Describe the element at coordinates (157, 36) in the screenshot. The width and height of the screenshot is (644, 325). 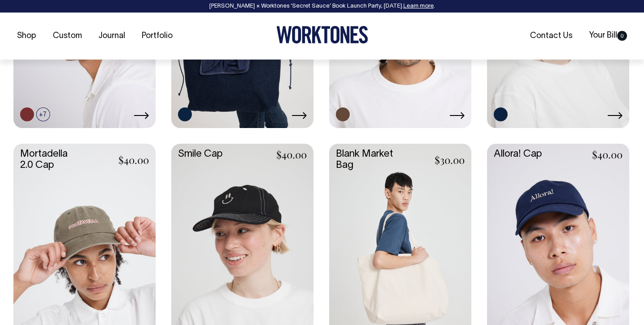
I see `a: Portfolio` at that location.